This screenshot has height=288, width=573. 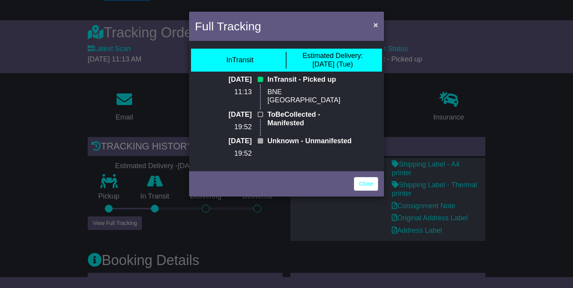 I want to click on p: Unknown - Unmanifested, so click(x=309, y=141).